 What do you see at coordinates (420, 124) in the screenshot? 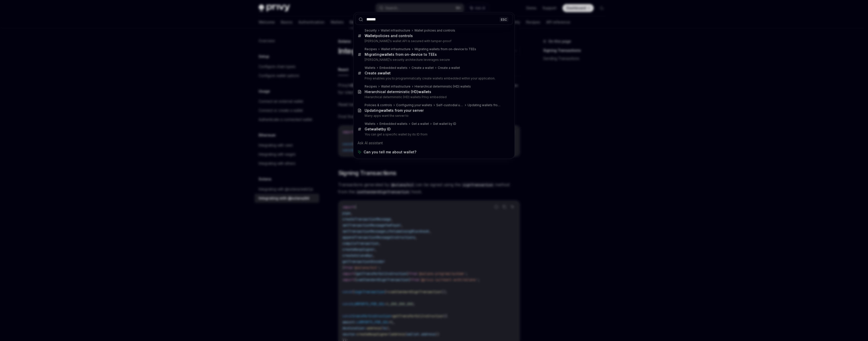
I see `div: Get a wallet` at bounding box center [420, 124].